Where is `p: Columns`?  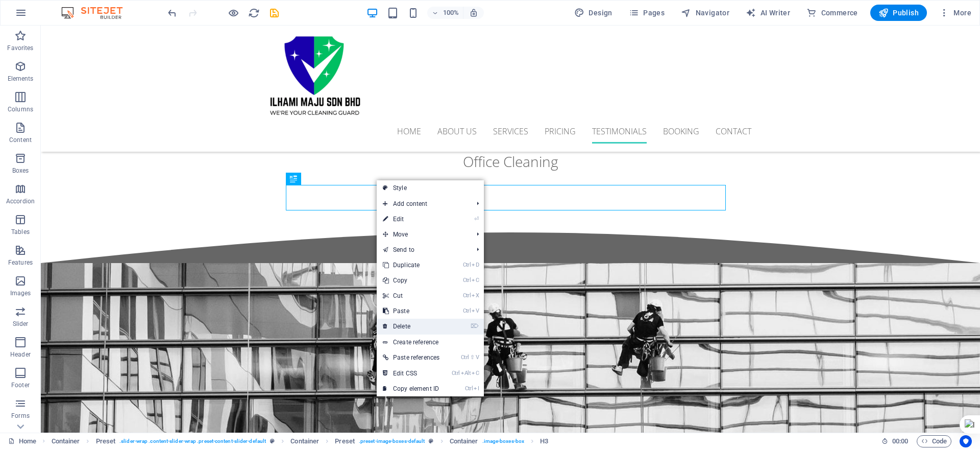 p: Columns is located at coordinates (20, 109).